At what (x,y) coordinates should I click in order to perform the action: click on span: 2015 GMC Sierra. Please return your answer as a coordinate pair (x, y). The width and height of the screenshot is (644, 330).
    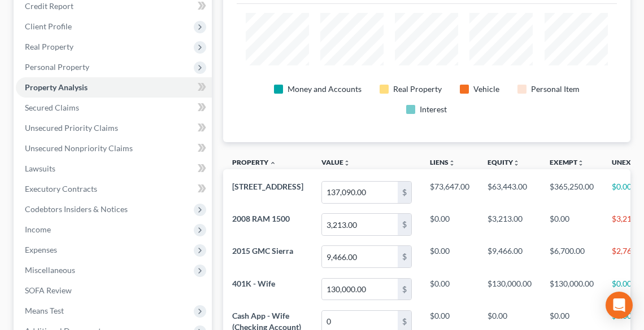
    Looking at the image, I should click on (263, 251).